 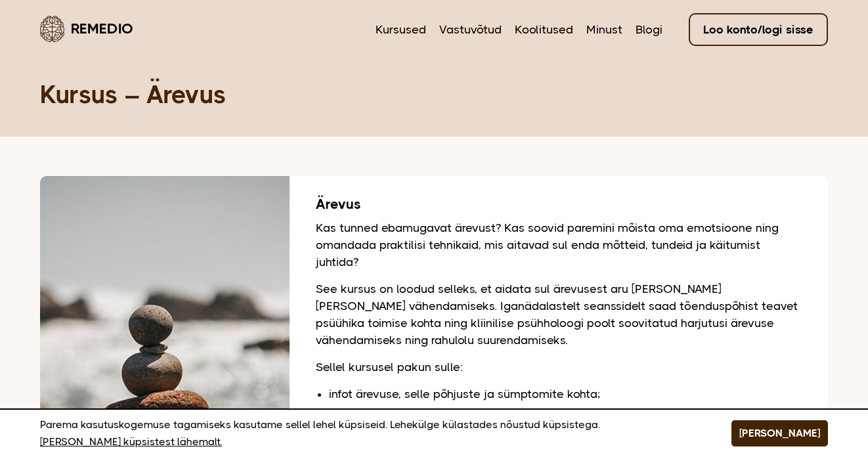 What do you see at coordinates (604, 30) in the screenshot?
I see `a: Minust` at bounding box center [604, 30].